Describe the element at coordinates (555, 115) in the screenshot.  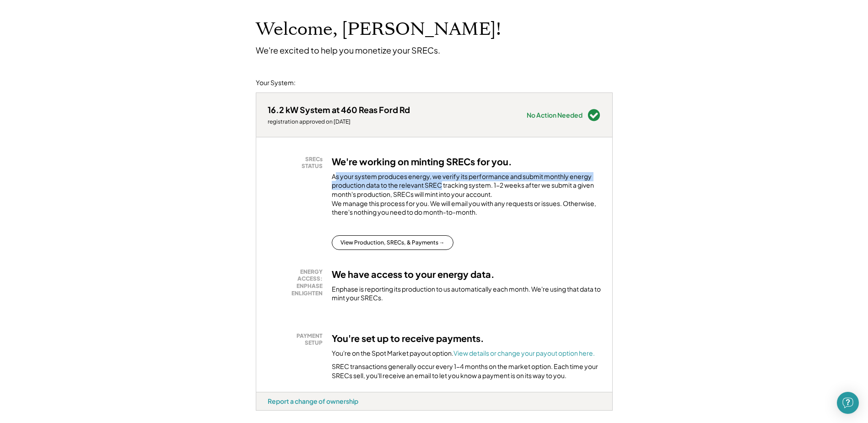
I see `div: No Action Needed` at that location.